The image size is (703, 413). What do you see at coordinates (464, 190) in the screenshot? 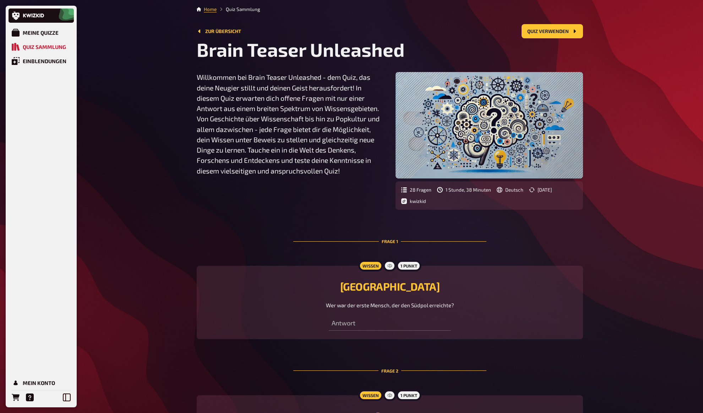
I see `div: Geschätzte Dauer` at bounding box center [464, 190].